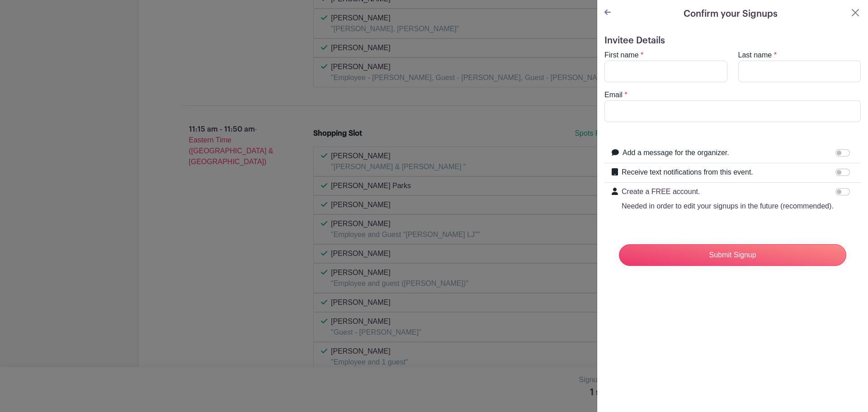 The height and width of the screenshot is (412, 868). What do you see at coordinates (728, 192) in the screenshot?
I see `p: Create a FREE account.` at bounding box center [728, 192].